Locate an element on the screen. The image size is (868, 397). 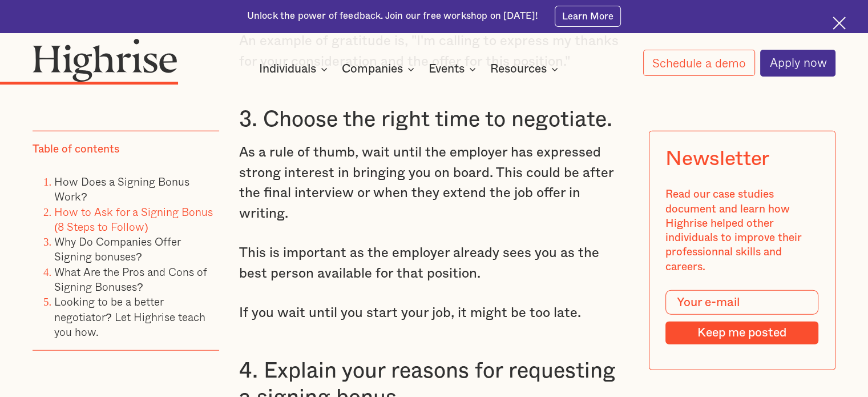
a: What Are the Pros and Cons of Signing Bonuses? is located at coordinates (131, 278).